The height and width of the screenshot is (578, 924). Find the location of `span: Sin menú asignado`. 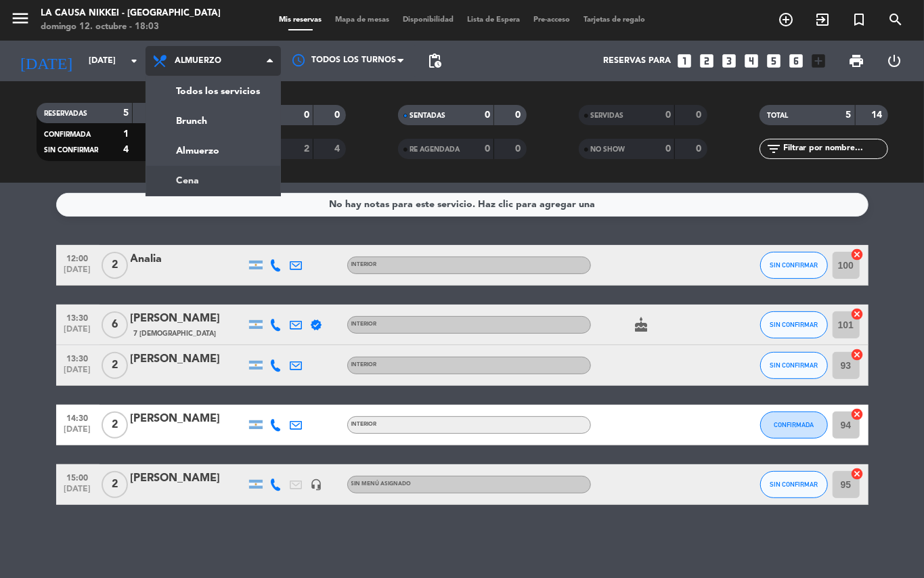

span: Sin menú asignado is located at coordinates (381, 484).